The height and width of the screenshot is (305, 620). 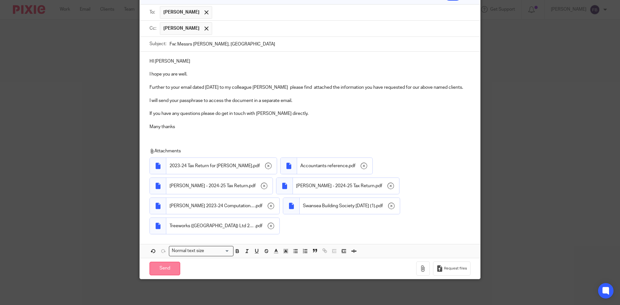 What do you see at coordinates (153, 28) in the screenshot?
I see `label: Cc:` at bounding box center [153, 28].